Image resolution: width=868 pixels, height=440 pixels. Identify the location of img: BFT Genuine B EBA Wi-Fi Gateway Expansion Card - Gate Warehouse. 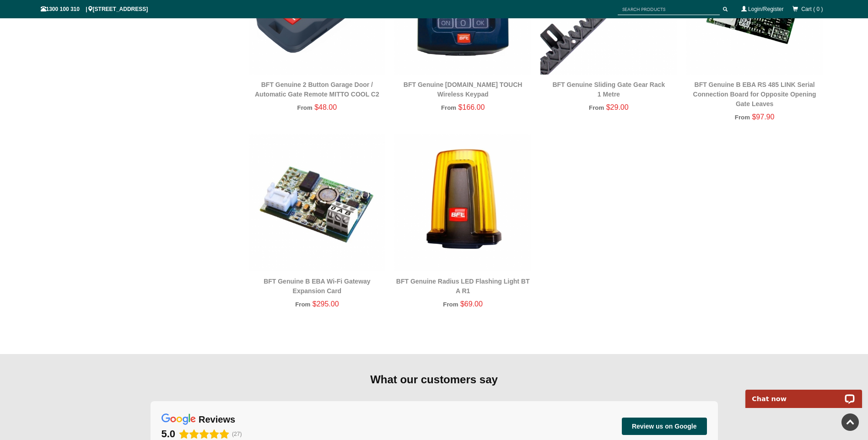
(317, 203).